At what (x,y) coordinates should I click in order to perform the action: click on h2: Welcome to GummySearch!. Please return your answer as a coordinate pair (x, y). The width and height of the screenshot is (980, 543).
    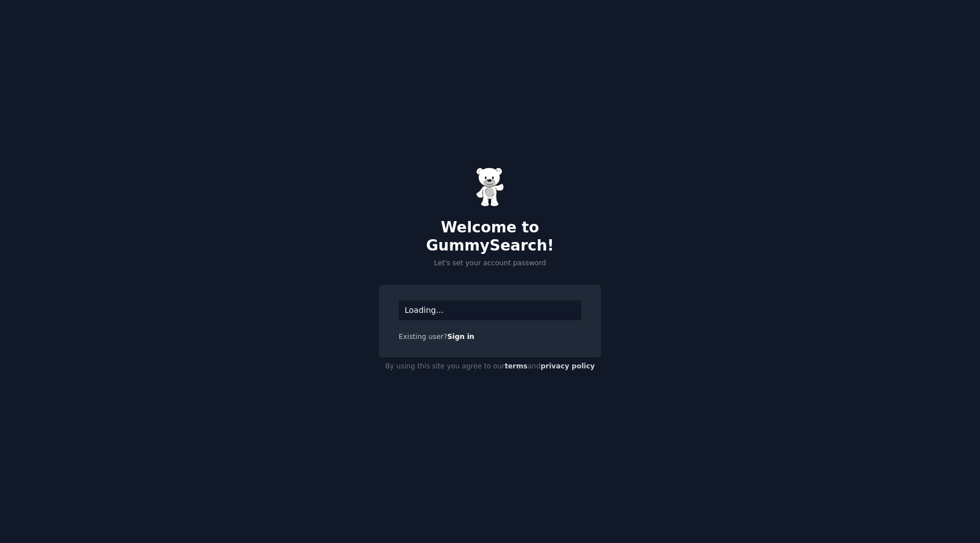
    Looking at the image, I should click on (490, 236).